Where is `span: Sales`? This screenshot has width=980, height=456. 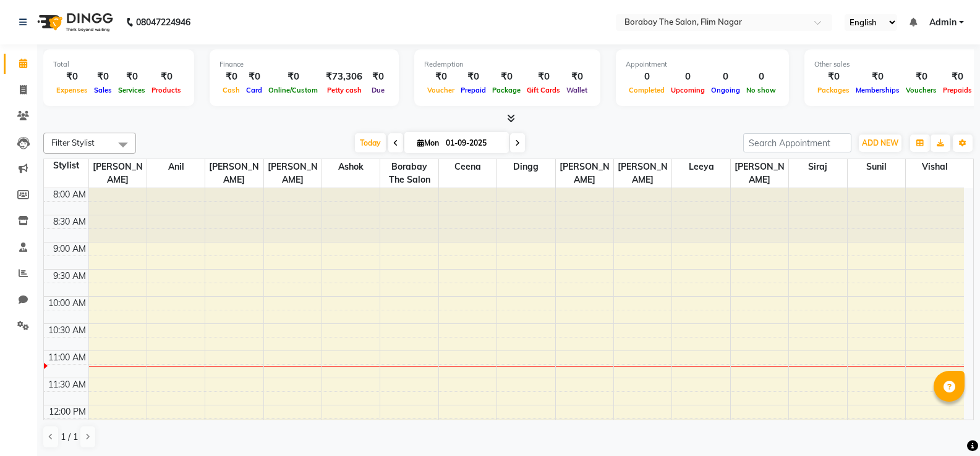
span: Sales is located at coordinates (103, 90).